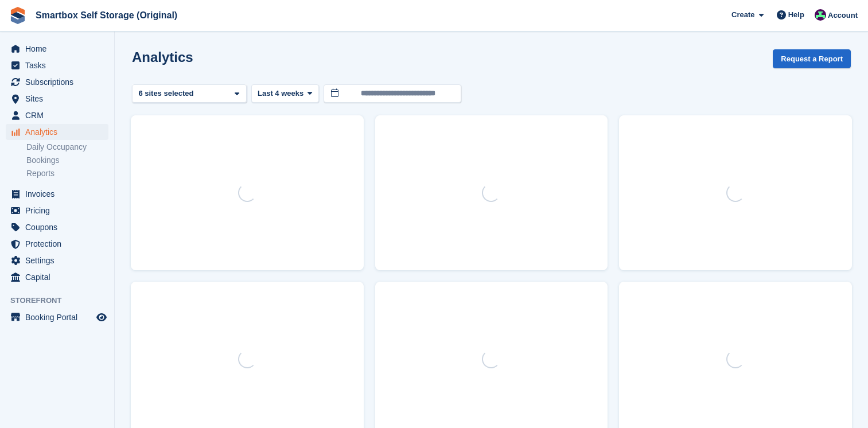 The image size is (868, 428). What do you see at coordinates (60, 194) in the screenshot?
I see `span: Invoices` at bounding box center [60, 194].